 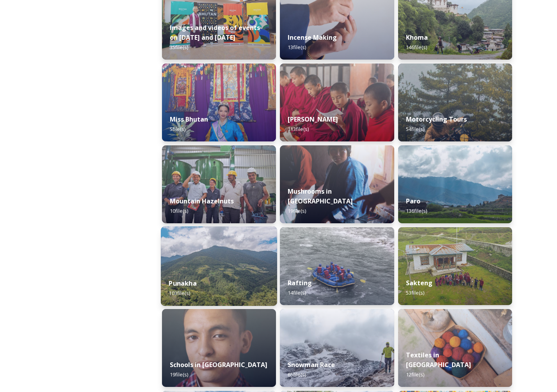 I want to click on span: 12 file(s), so click(x=415, y=375).